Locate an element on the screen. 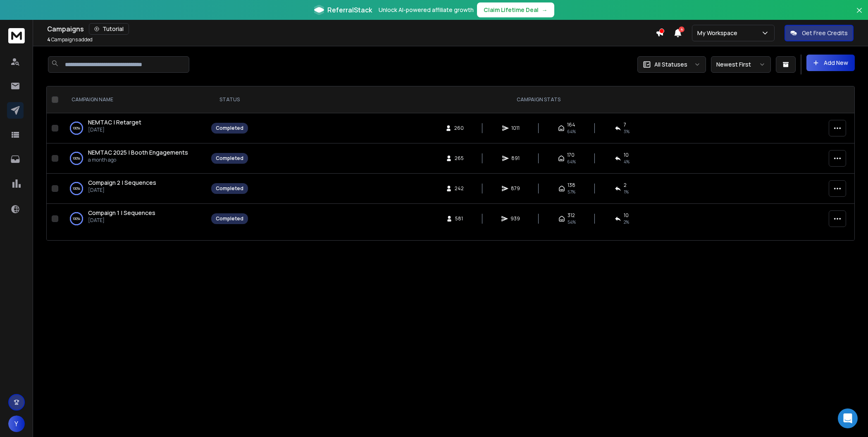 The height and width of the screenshot is (437, 868). span: 2 % is located at coordinates (626, 222).